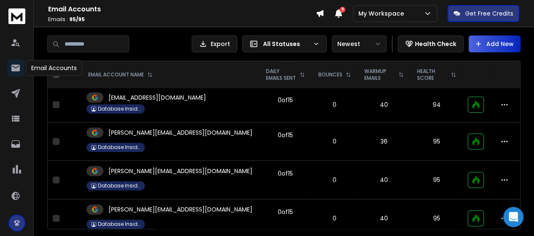 The height and width of the screenshot is (236, 534). What do you see at coordinates (380, 75) in the screenshot?
I see `p: WARMUP EMAILS` at bounding box center [380, 75].